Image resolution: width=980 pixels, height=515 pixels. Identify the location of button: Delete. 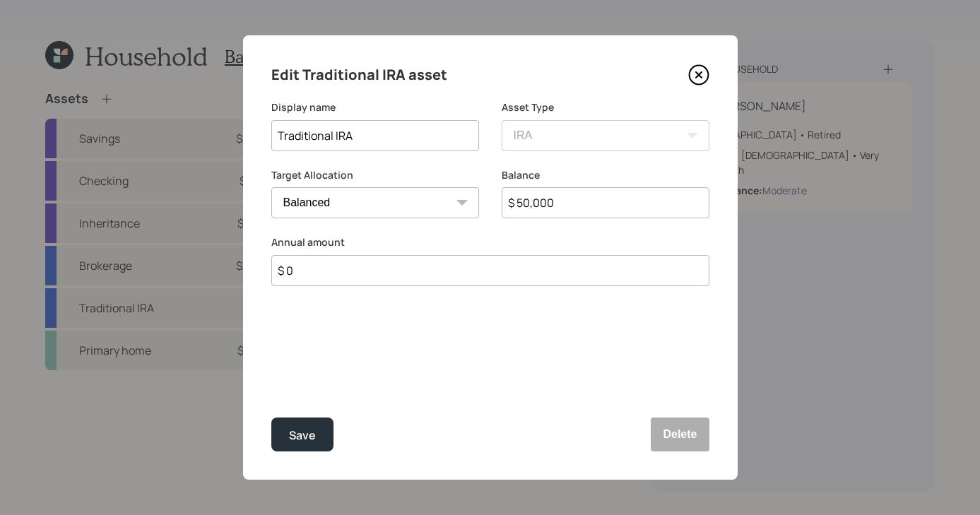
(680, 434).